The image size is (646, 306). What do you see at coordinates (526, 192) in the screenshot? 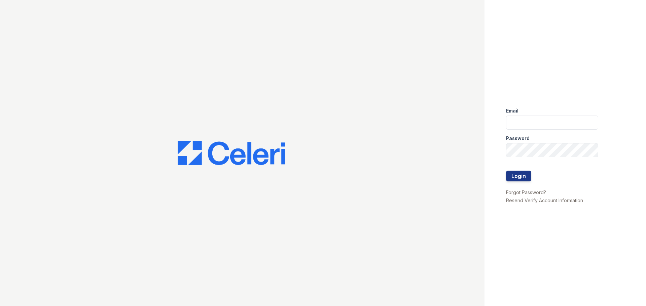
I see `a: Forgot Password?` at bounding box center [526, 192].